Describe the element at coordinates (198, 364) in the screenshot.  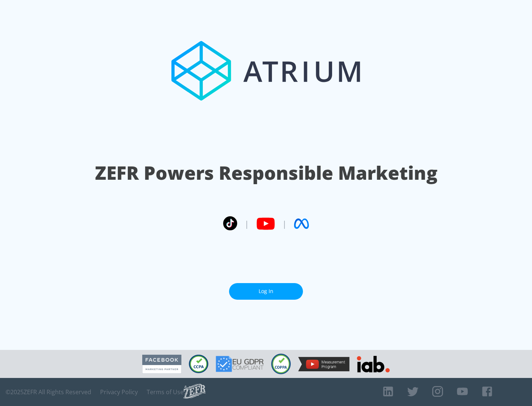
I see `img: CCPA Compliant` at that location.